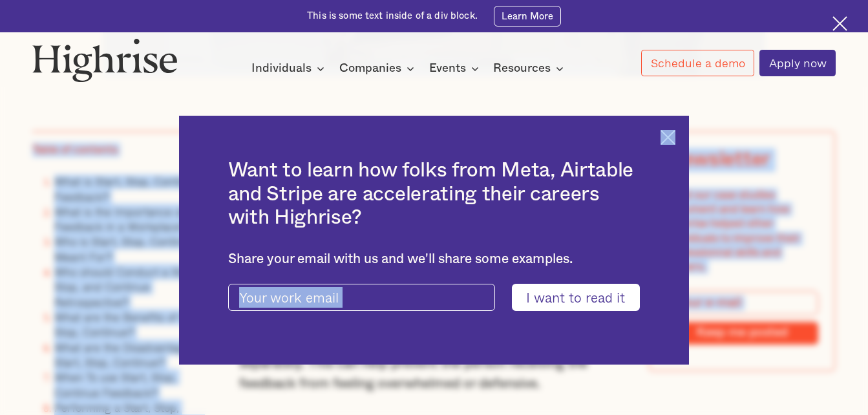 Image resolution: width=868 pixels, height=415 pixels. I want to click on input: I want to read it, so click(576, 297).